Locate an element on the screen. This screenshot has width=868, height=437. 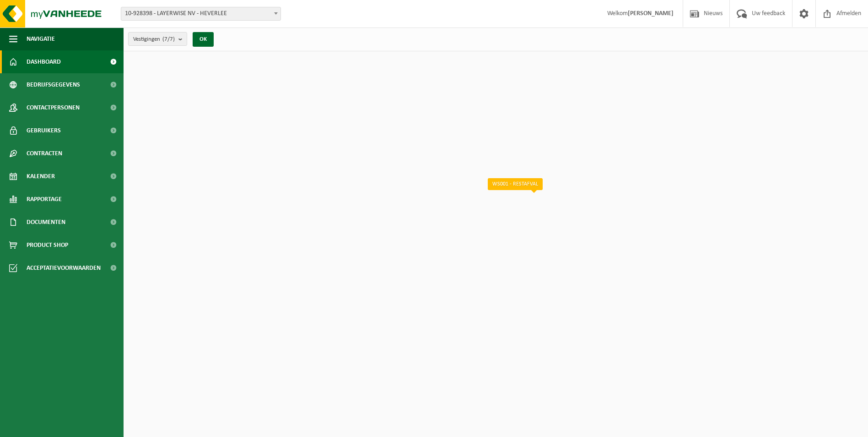
span: Dashboard is located at coordinates (43, 62).